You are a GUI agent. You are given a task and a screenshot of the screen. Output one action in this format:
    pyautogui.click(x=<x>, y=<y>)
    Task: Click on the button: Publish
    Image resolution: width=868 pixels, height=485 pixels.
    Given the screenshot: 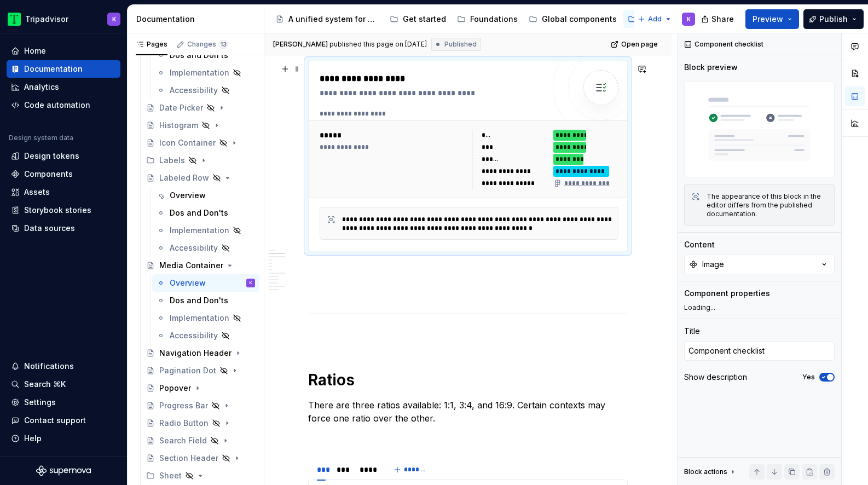 What is the action you would take?
    pyautogui.click(x=834, y=19)
    